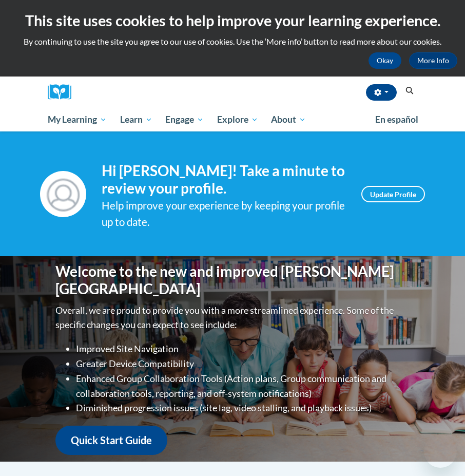  Describe the element at coordinates (385, 60) in the screenshot. I see `button: Okay` at that location.